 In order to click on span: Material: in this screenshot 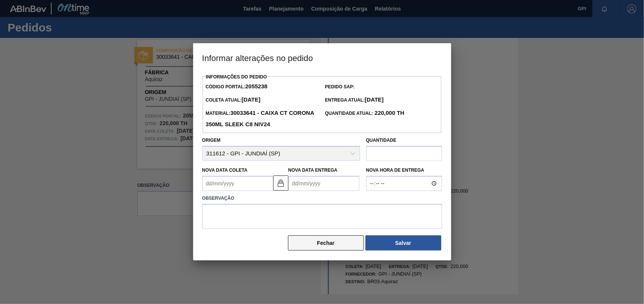, I will do `click(260, 119)`.